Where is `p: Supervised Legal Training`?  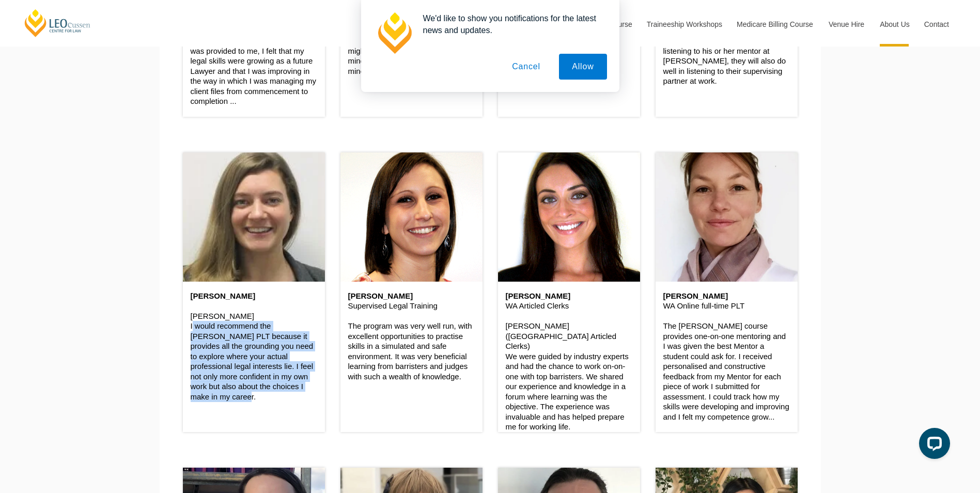 p: Supervised Legal Training is located at coordinates (412, 306).